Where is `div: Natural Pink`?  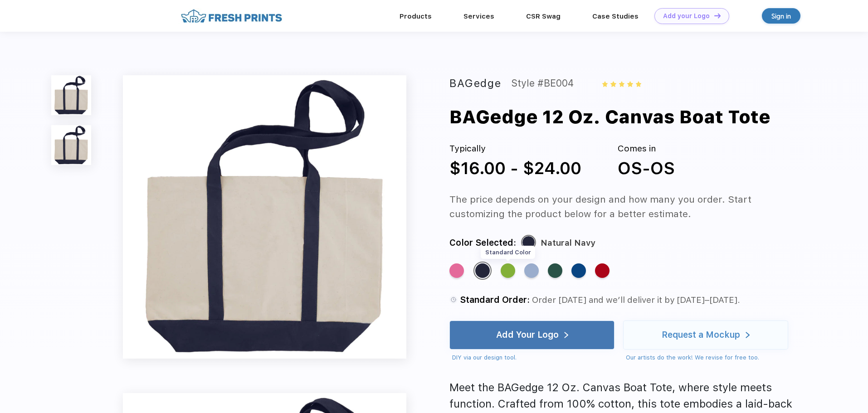 div: Natural Pink is located at coordinates (457, 270).